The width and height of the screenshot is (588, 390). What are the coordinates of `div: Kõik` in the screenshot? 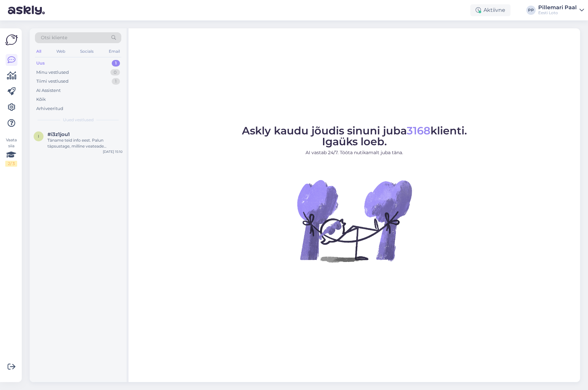 It's located at (41, 100).